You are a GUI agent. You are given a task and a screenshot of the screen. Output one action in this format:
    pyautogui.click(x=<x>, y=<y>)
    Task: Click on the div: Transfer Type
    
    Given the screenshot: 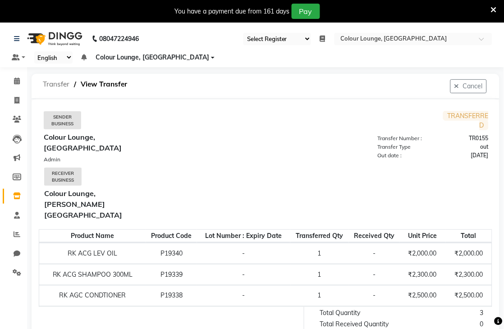 What is the action you would take?
    pyautogui.click(x=403, y=147)
    